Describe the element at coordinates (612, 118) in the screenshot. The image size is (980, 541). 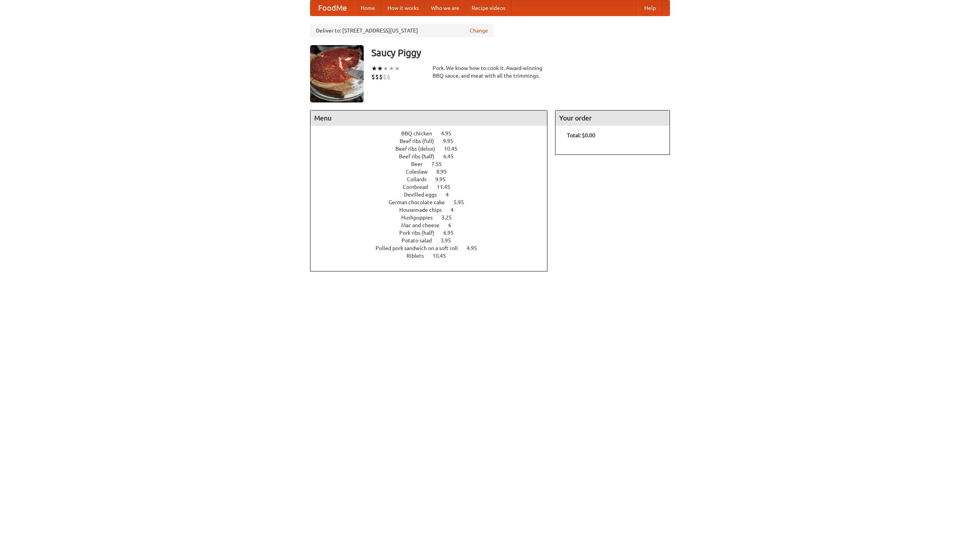
I see `h4: Your order` at that location.